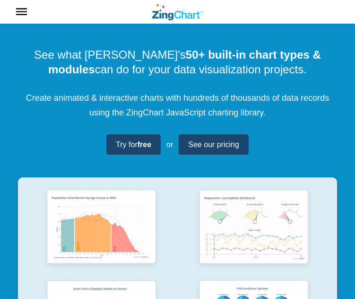  I want to click on strong: free, so click(144, 144).